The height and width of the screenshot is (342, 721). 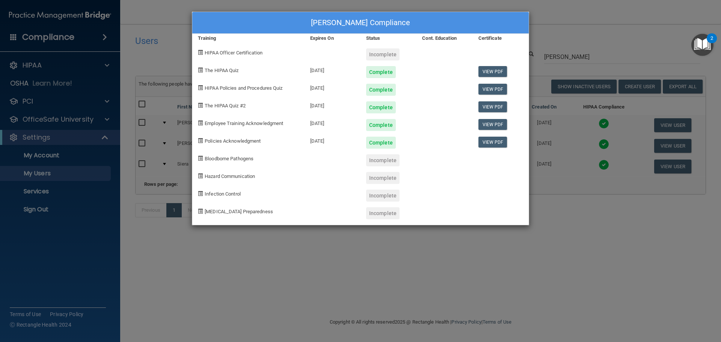 I want to click on button: Open Resource Center, 2 new notifications, so click(x=702, y=45).